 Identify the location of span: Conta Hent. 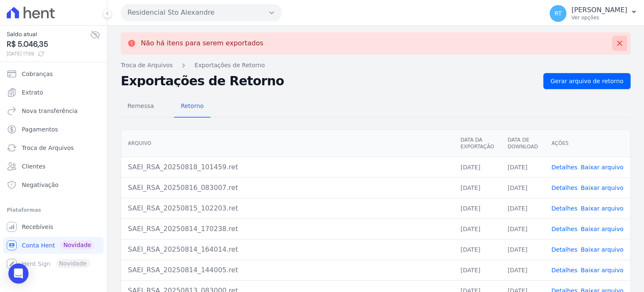
(38, 245).